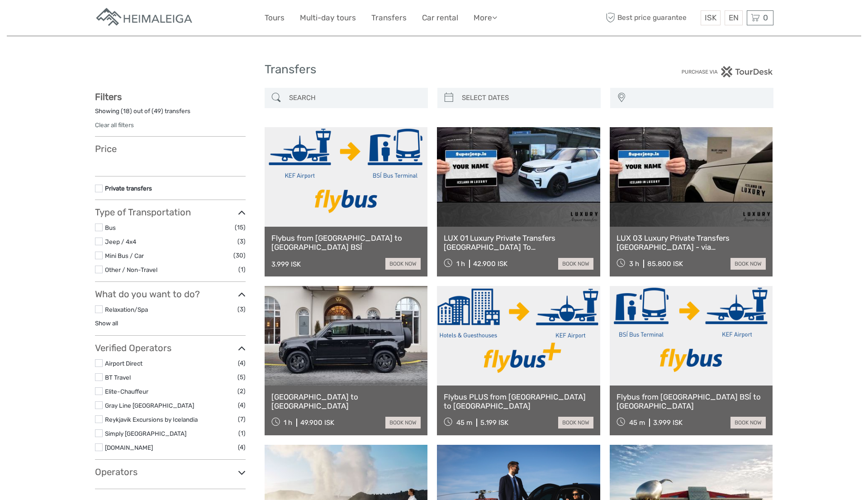 Image resolution: width=868 pixels, height=500 pixels. What do you see at coordinates (241, 419) in the screenshot?
I see `span: (7)` at bounding box center [241, 419].